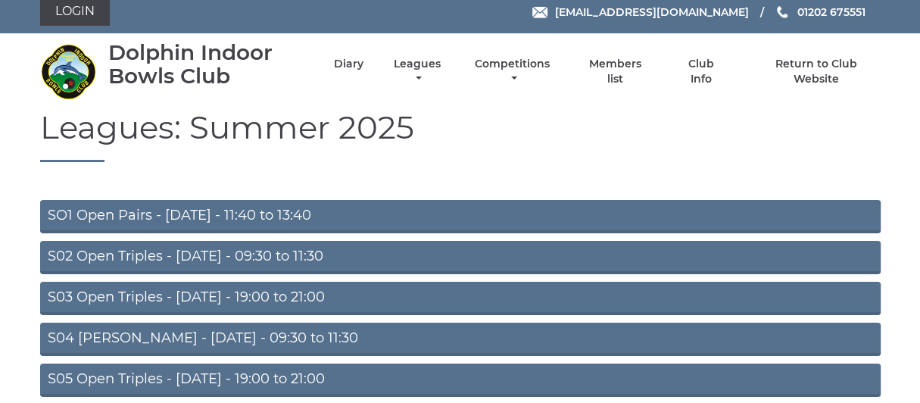 The image size is (920, 403). What do you see at coordinates (513, 71) in the screenshot?
I see `a: Competitions` at bounding box center [513, 71].